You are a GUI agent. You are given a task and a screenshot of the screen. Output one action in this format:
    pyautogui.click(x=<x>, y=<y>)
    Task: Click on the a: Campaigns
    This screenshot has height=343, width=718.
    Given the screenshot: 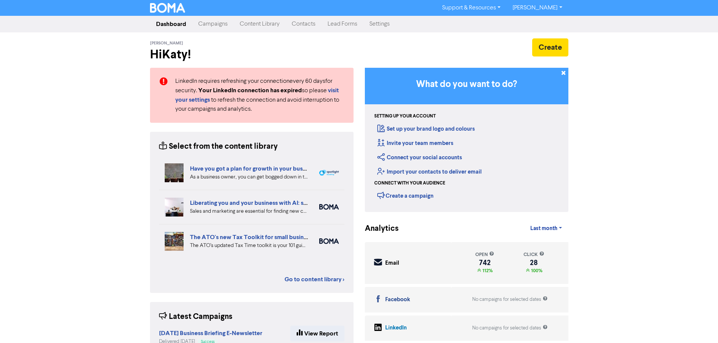 What is the action you would take?
    pyautogui.click(x=213, y=24)
    